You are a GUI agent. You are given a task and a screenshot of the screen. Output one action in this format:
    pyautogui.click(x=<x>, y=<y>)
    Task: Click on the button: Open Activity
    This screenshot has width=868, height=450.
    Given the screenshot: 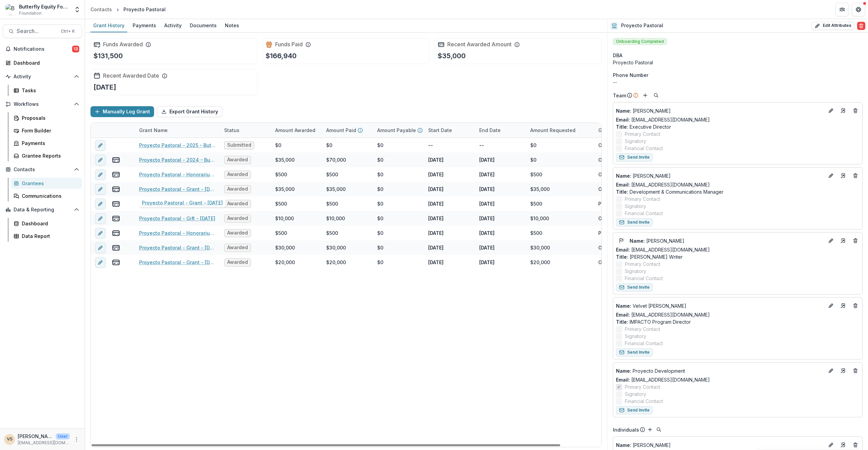 What is the action you would take?
    pyautogui.click(x=43, y=77)
    